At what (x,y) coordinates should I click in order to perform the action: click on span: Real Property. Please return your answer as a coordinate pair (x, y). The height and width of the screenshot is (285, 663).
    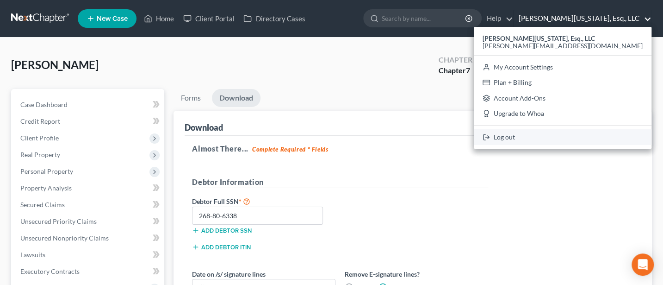
    Looking at the image, I should click on (40, 154).